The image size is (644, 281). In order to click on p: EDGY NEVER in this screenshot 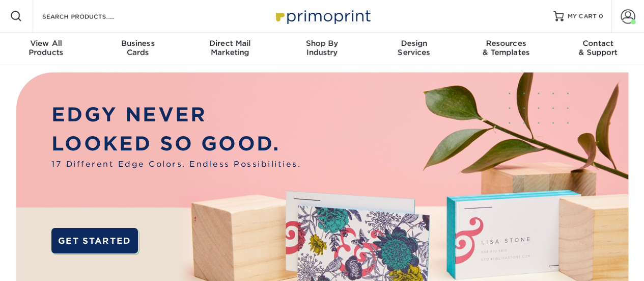, I will do `click(176, 115)`.